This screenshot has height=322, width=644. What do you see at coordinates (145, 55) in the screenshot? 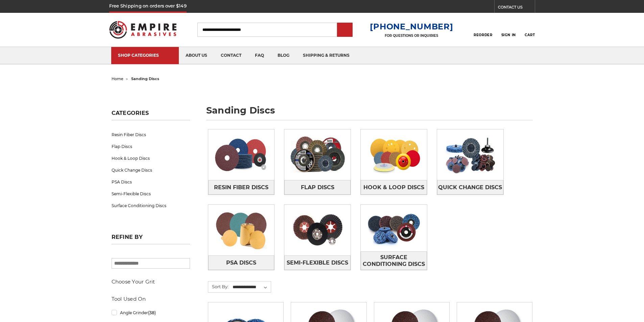
I see `div: SHOP CATEGORIES` at bounding box center [145, 55].